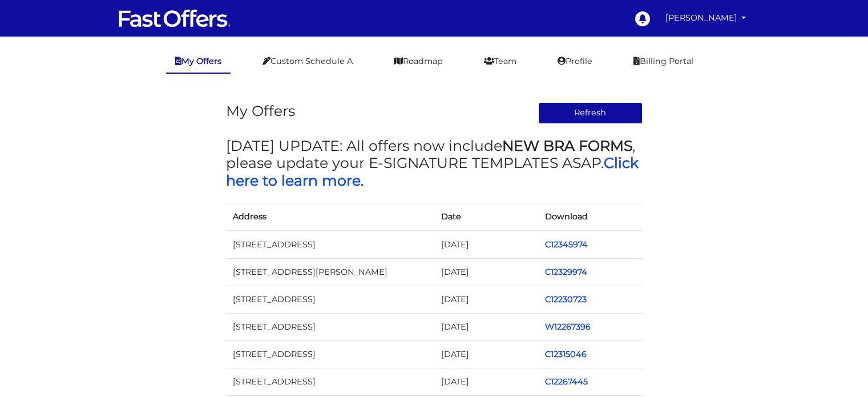 This screenshot has height=397, width=868. Describe the element at coordinates (663, 61) in the screenshot. I see `a: Billing Portal` at that location.